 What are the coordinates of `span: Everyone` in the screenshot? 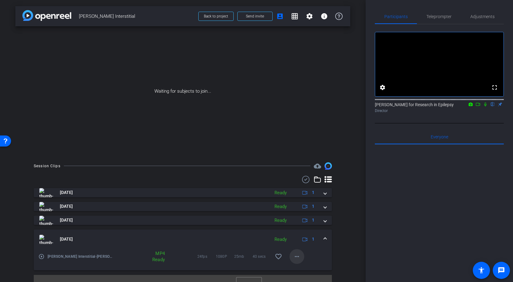 It's located at (439, 137).